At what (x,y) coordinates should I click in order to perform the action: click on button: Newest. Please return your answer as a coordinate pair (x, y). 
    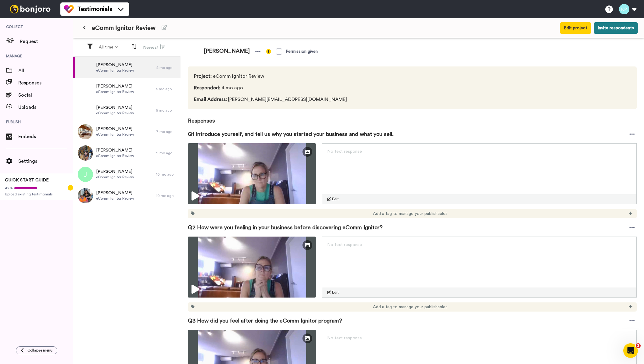
    Looking at the image, I should click on (154, 47).